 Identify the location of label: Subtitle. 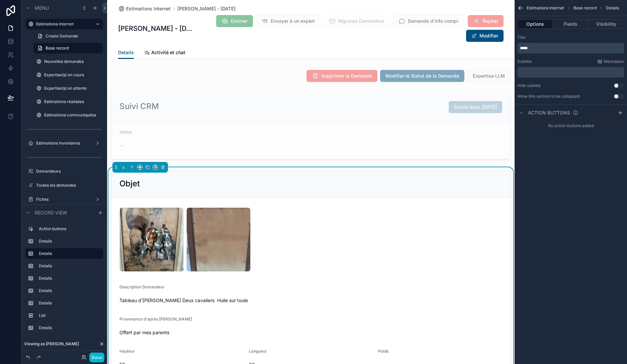
(524, 61).